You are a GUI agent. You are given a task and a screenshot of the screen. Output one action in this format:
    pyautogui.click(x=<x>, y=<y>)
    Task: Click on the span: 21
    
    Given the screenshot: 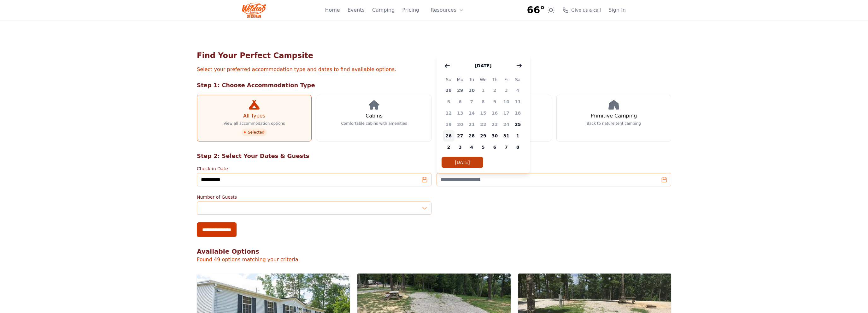 What is the action you would take?
    pyautogui.click(x=472, y=125)
    